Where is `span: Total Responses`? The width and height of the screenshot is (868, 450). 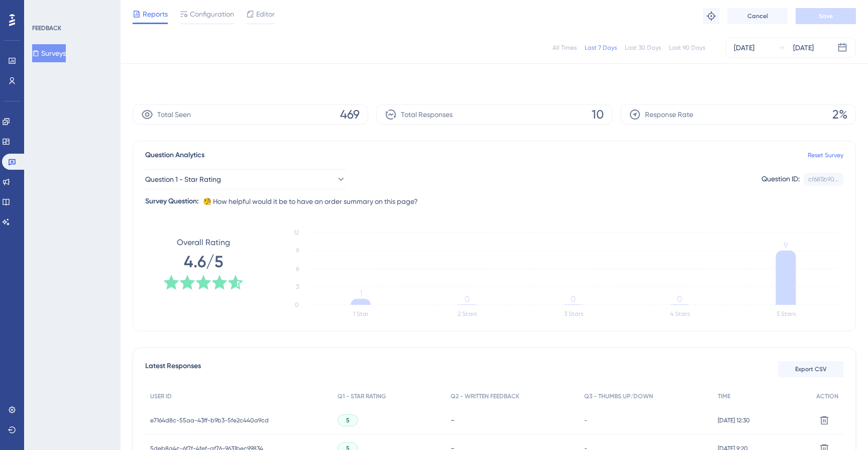 span: Total Responses is located at coordinates (427, 115).